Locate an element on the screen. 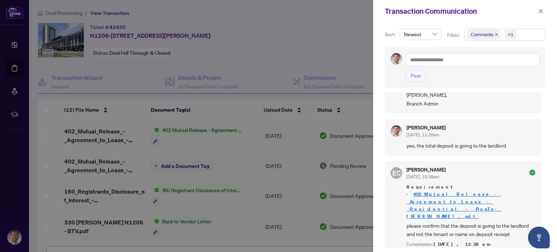 This screenshot has height=252, width=557. span: check-circle is located at coordinates (532, 172).